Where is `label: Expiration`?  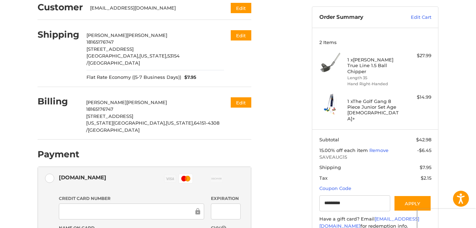 label: Expiration is located at coordinates (225, 198).